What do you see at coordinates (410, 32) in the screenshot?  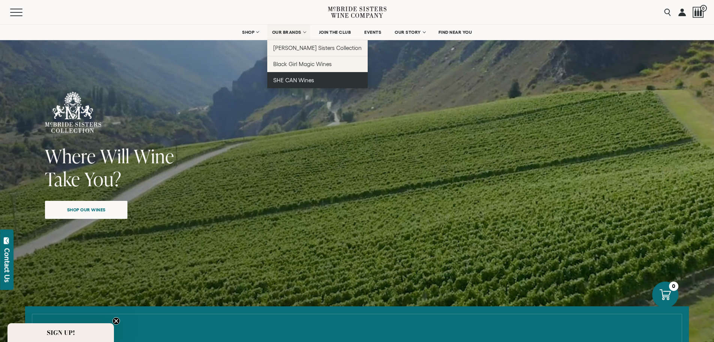 I see `a: OUR STORY` at bounding box center [410, 32].